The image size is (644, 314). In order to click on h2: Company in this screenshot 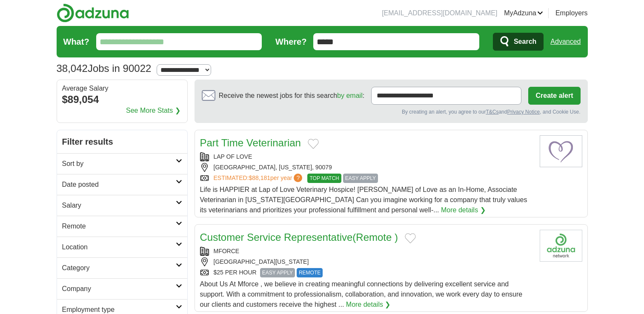, I will do `click(119, 289)`.